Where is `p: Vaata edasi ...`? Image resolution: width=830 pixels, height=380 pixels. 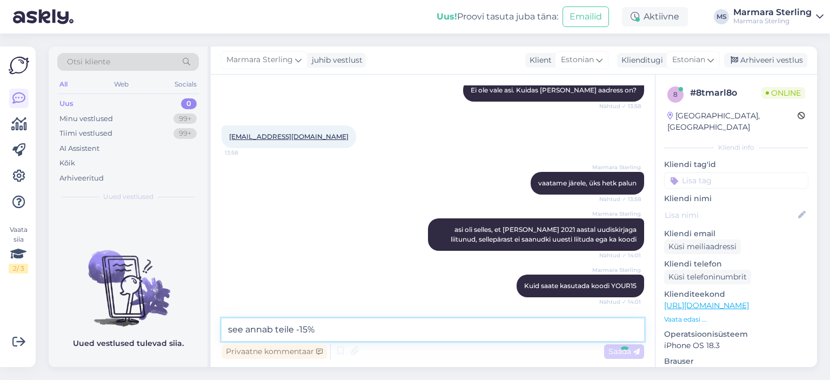 p: Vaata edasi ... is located at coordinates (736, 319).